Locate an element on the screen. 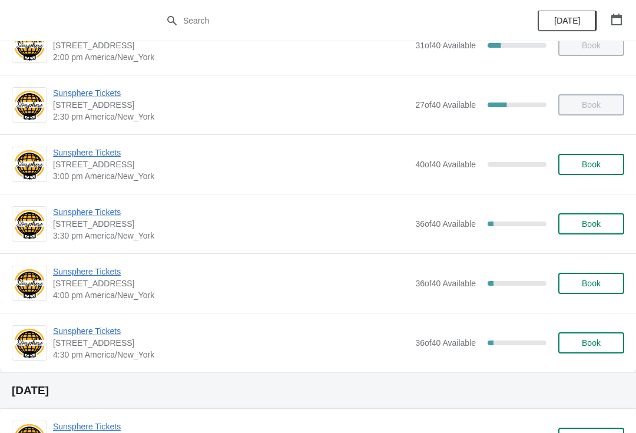 Image resolution: width=636 pixels, height=433 pixels. span: 2:00 pm America/New_York is located at coordinates (231, 57).